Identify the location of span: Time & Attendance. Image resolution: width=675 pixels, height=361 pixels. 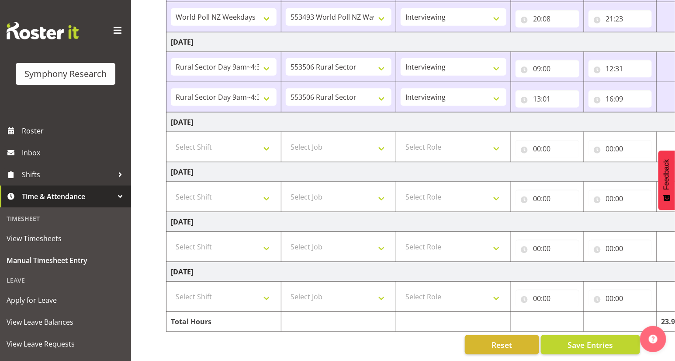
(68, 196).